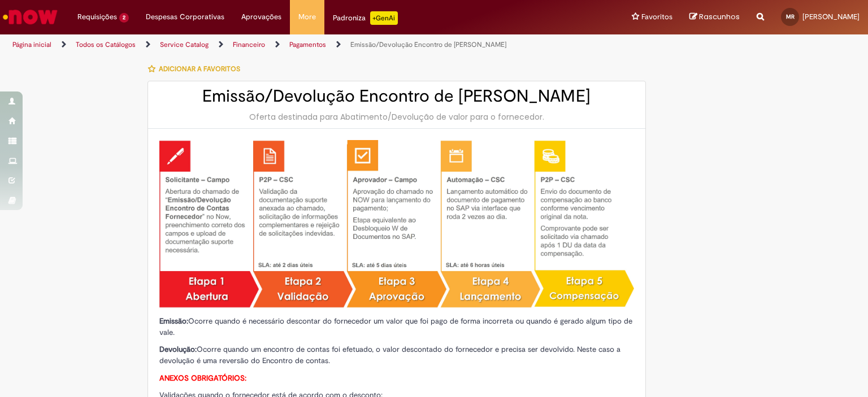  What do you see at coordinates (124, 17) in the screenshot?
I see `span: 2` at bounding box center [124, 17].